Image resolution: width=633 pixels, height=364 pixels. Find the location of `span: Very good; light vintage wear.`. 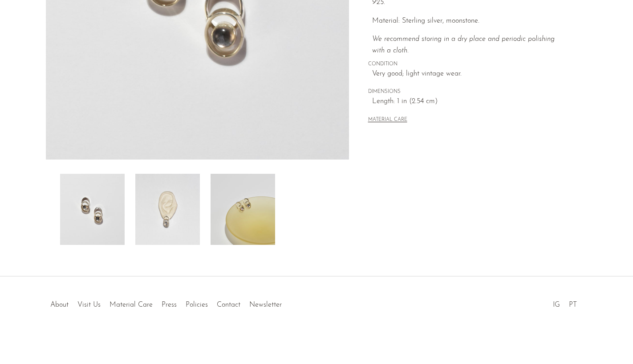

span: Very good; light vintage wear. is located at coordinates (470, 74).